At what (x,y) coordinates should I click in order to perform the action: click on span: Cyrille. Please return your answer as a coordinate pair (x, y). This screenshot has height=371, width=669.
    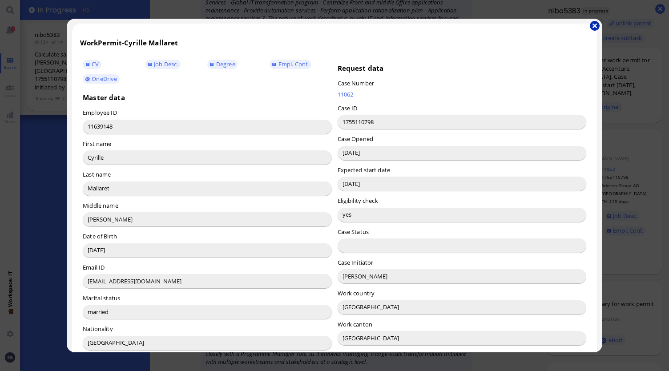
    Looking at the image, I should click on (135, 43).